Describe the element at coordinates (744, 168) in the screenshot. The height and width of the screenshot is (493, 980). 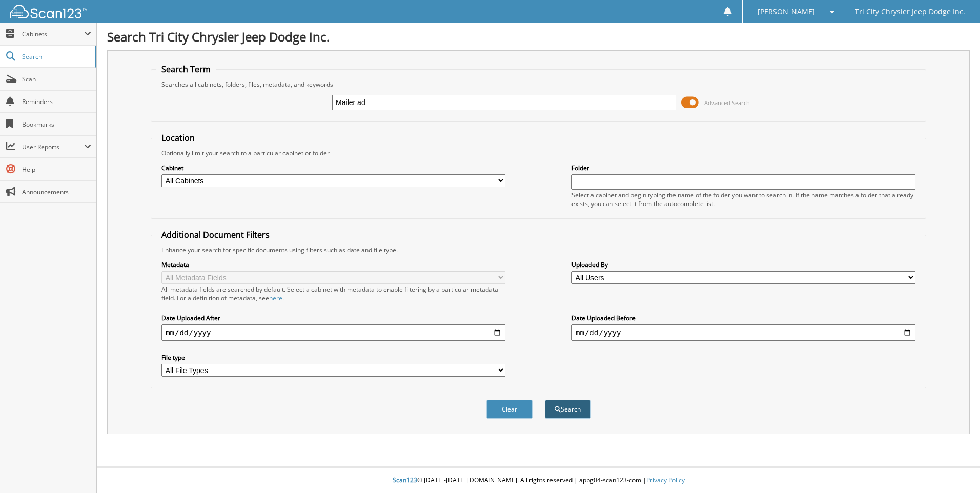
I see `label: Folder` at that location.